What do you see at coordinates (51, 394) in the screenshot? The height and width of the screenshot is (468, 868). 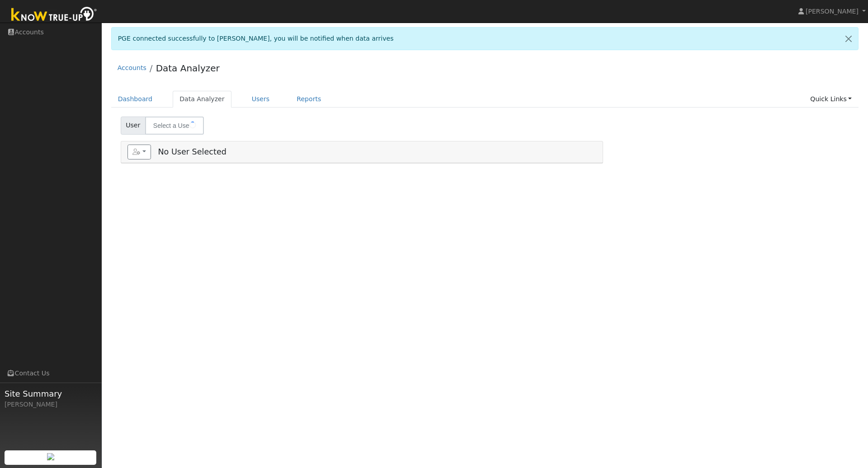 I see `span: Site Summary` at bounding box center [51, 394].